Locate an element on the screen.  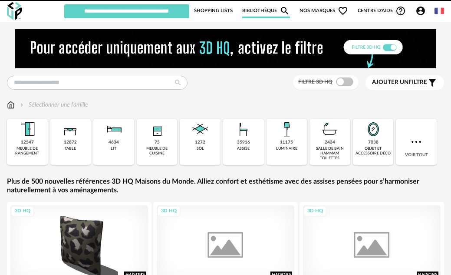
div: assise is located at coordinates (243, 148).